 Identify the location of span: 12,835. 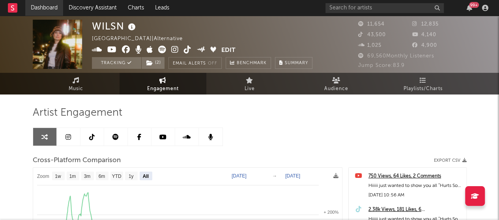
(425, 24).